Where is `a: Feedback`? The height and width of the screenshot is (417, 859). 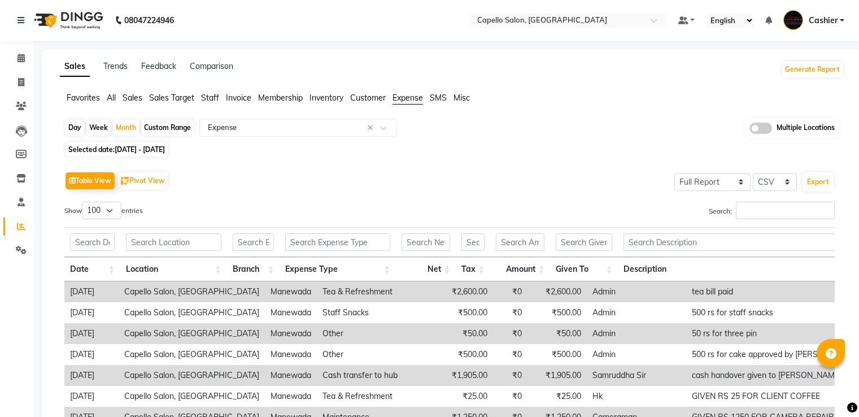 a: Feedback is located at coordinates (159, 66).